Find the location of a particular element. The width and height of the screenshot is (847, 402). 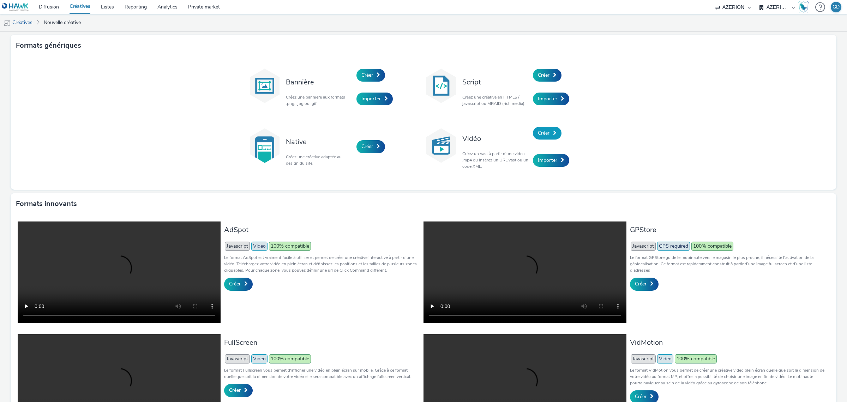

h3: FullScreen is located at coordinates (322, 342).